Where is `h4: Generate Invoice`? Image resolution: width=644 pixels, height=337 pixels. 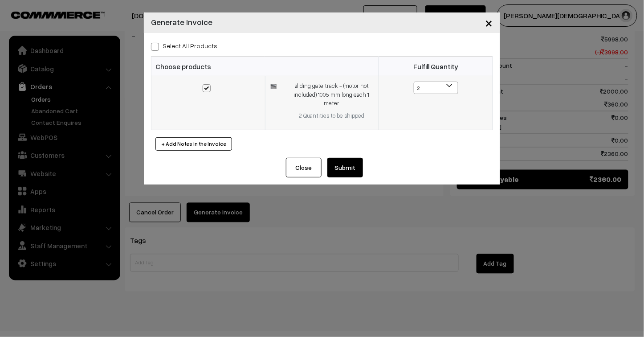
h4: Generate Invoice is located at coordinates (182, 22).